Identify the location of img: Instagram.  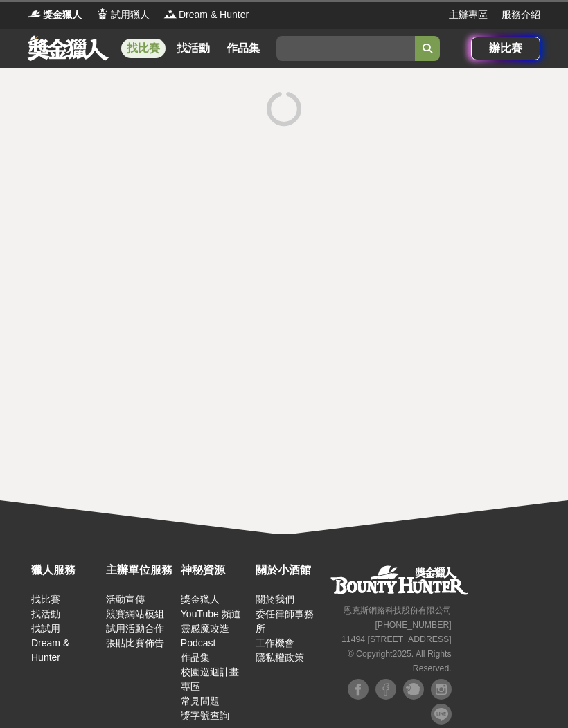
(441, 689).